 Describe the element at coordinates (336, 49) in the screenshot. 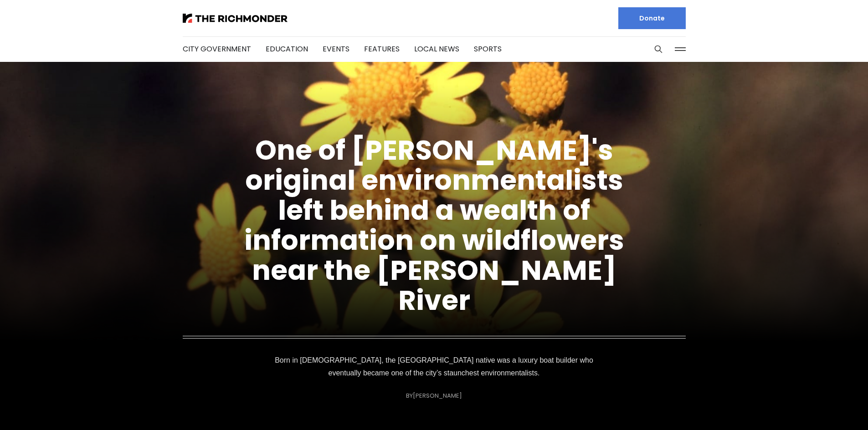

I see `a: Events` at that location.